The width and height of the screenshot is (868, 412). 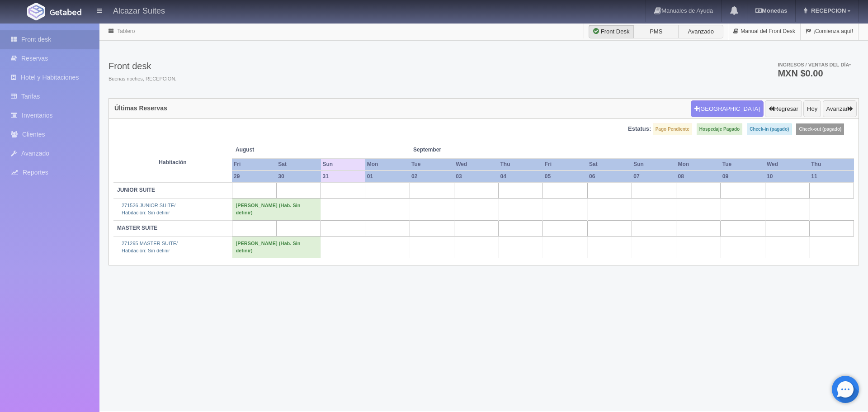 What do you see at coordinates (609, 176) in the screenshot?
I see `th: 06` at bounding box center [609, 176].